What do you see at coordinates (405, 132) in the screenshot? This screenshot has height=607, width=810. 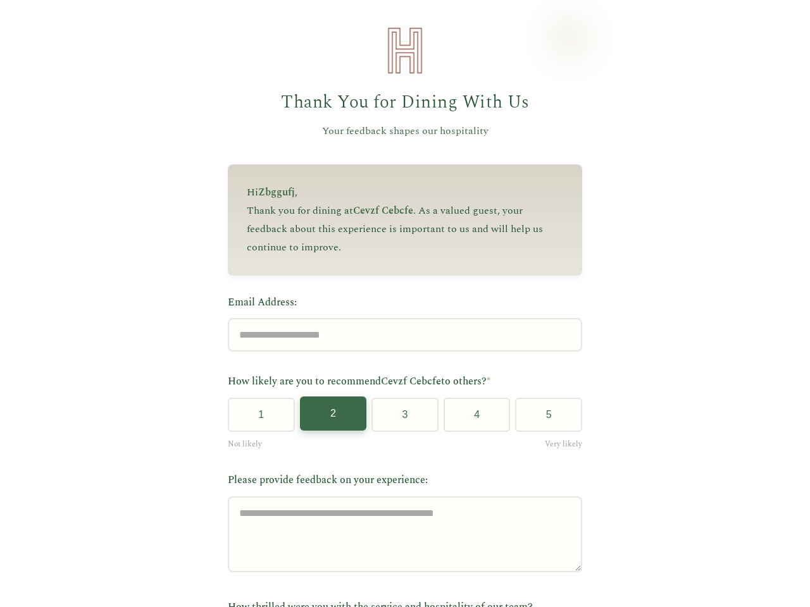 I see `p: Your feedback shapes our hospitality` at bounding box center [405, 132].